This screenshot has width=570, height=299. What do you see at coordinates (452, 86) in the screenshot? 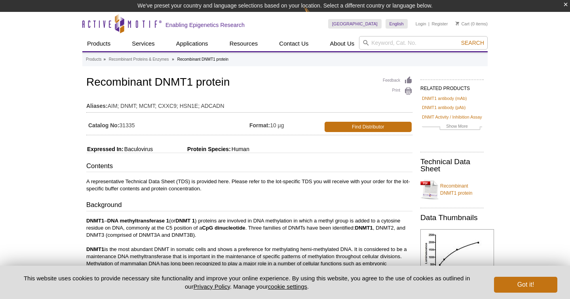
I see `h2: RELATED PRODUCTS` at bounding box center [452, 86].